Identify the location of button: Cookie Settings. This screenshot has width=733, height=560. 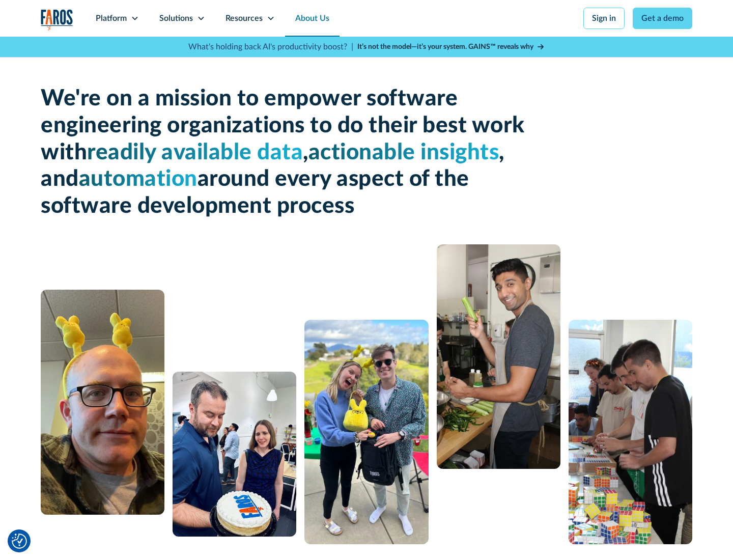
(20, 540).